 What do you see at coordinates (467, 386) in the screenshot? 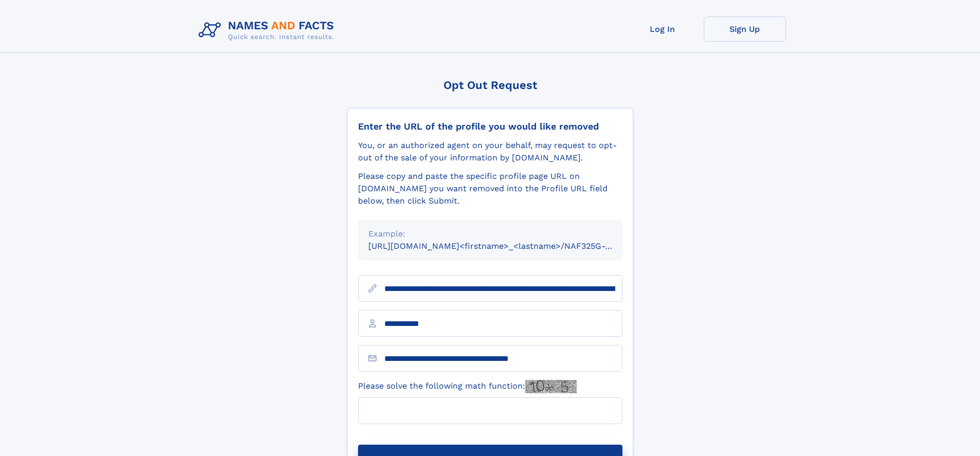
I see `label: Please solve the following math function:` at bounding box center [467, 386].